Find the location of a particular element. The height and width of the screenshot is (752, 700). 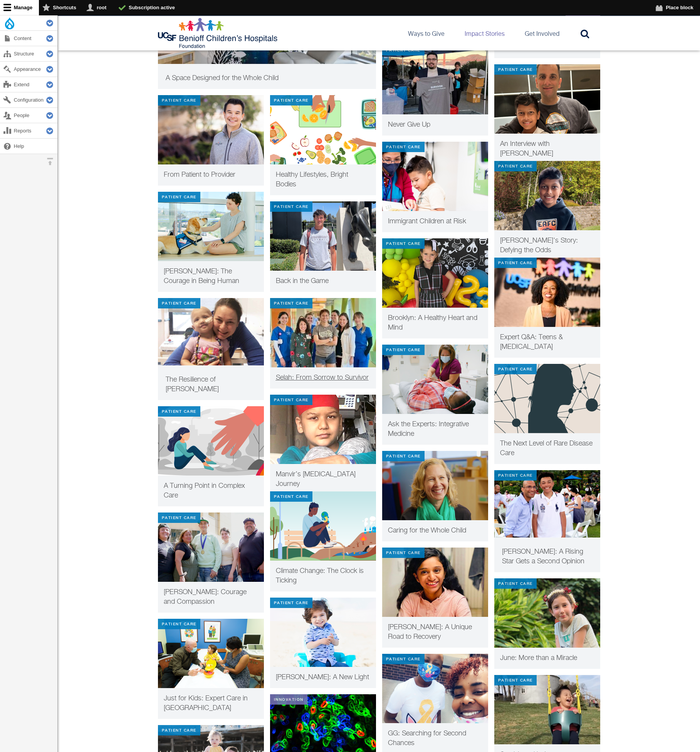

img: Chris holding up a survivor tee shirt is located at coordinates (435, 79).